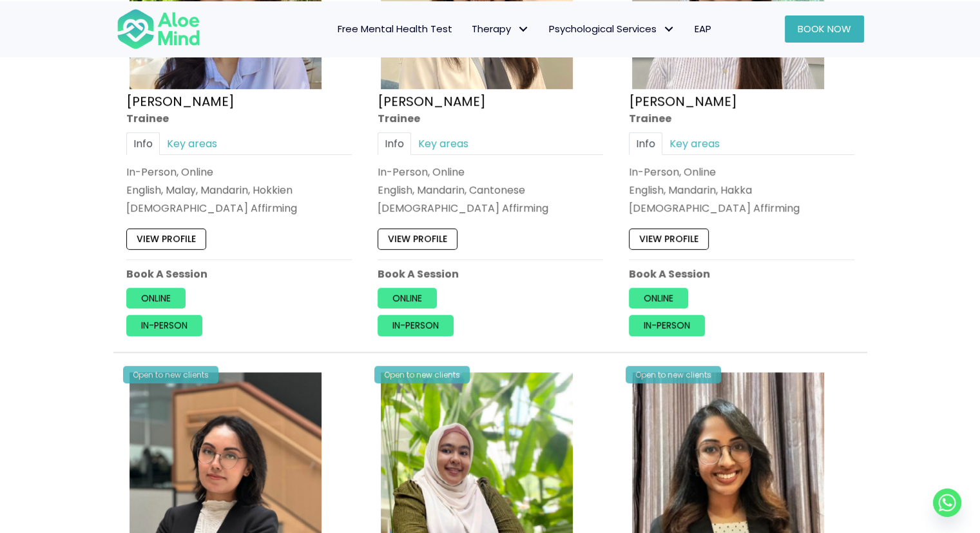  What do you see at coordinates (239, 190) in the screenshot?
I see `p: English, Malay, Mandarin, Hokkien` at bounding box center [239, 190].